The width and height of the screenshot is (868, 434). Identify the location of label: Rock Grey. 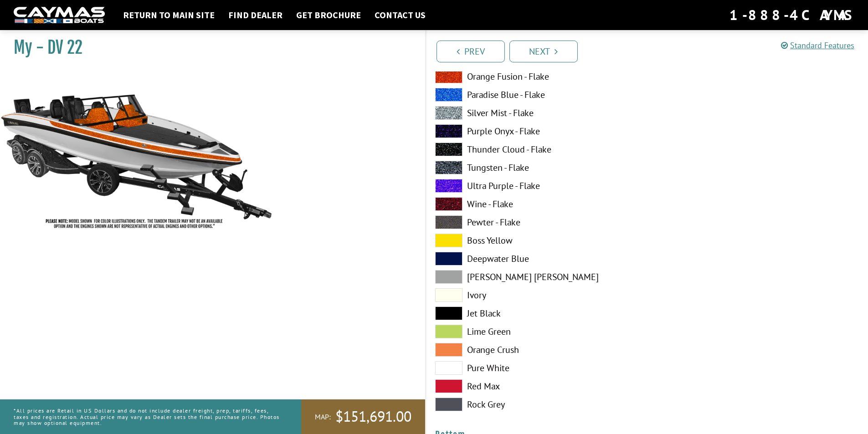
(536, 404).